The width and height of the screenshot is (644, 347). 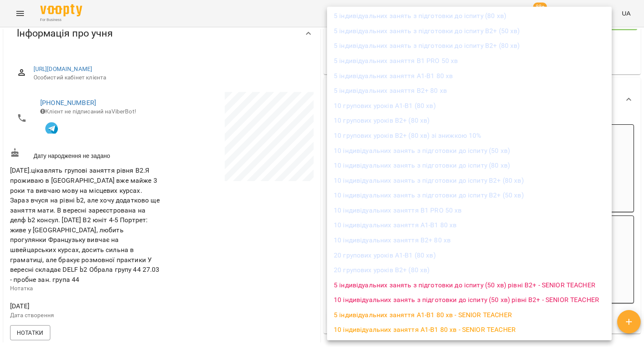 I want to click on li: 5 індивідуальних заняття А1-В1 80 хв - SENIOR TEACHER, so click(x=470, y=315).